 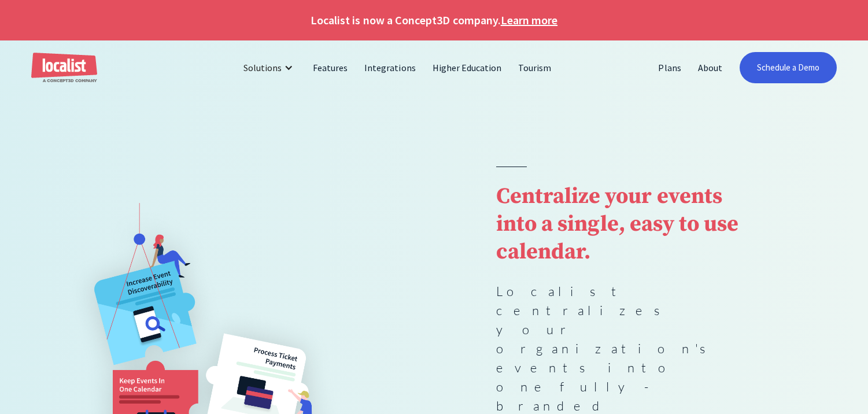 What do you see at coordinates (535, 67) in the screenshot?
I see `a: Tourism` at bounding box center [535, 67].